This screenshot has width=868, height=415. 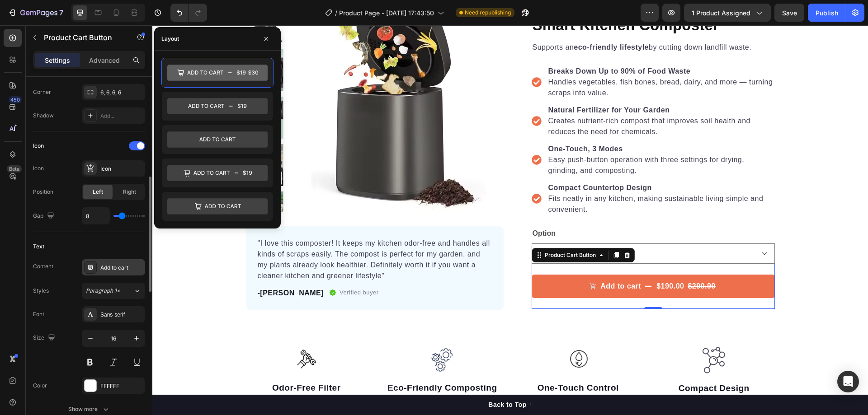 I want to click on div: Shadow, so click(x=43, y=116).